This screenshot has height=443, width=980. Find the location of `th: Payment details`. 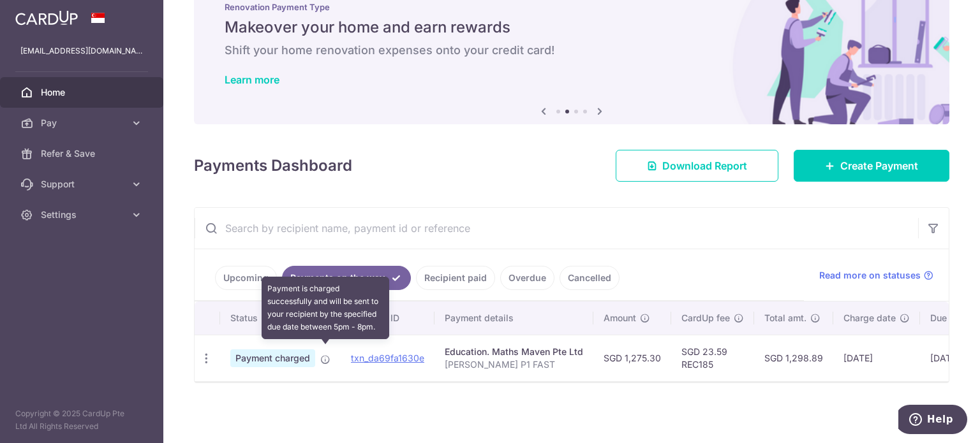

th: Payment details is located at coordinates (513, 318).